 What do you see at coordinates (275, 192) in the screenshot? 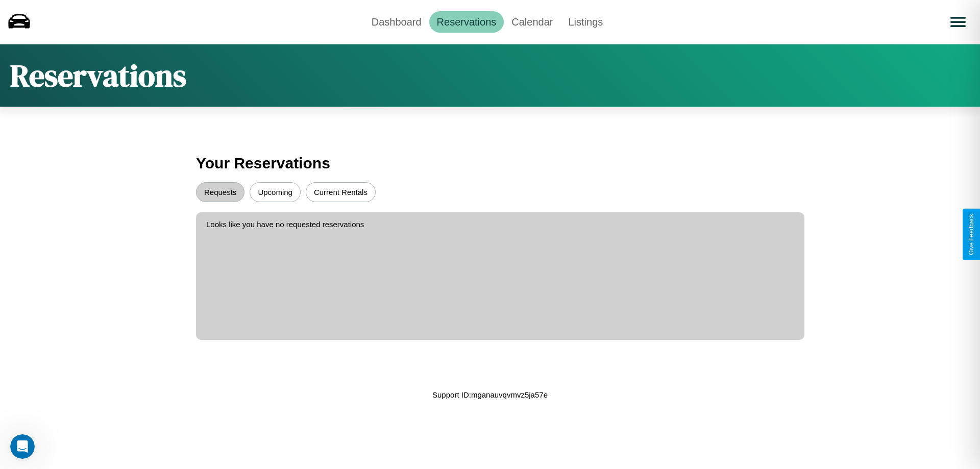
I see `button: Upcoming` at bounding box center [275, 192].